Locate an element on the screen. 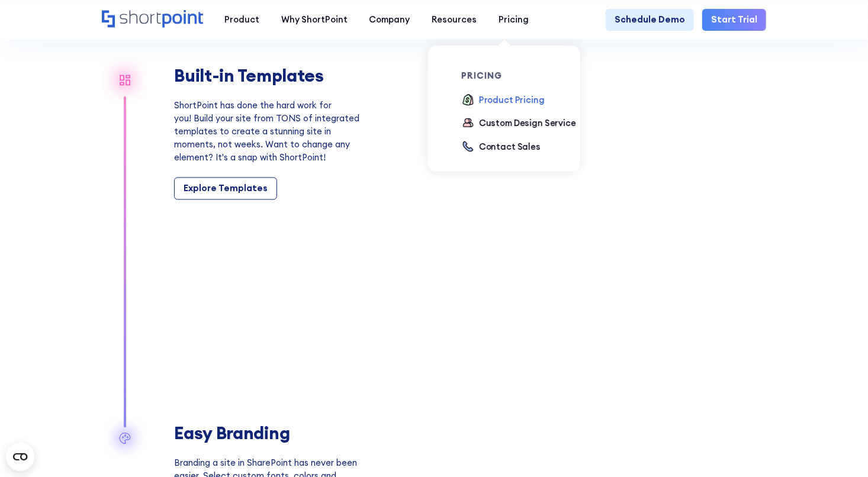 This screenshot has height=477, width=868. p: ShortPoint has done the hard work for you! Build your site from TONS of integrated templates to c... is located at coordinates (271, 132).